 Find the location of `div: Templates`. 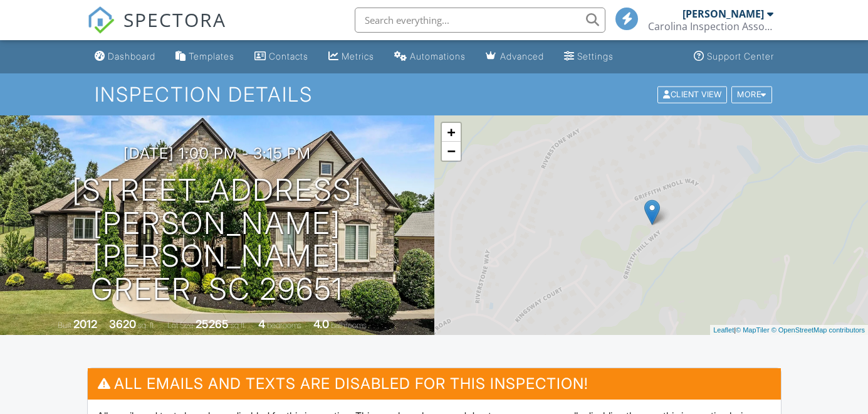

div: Templates is located at coordinates (211, 56).